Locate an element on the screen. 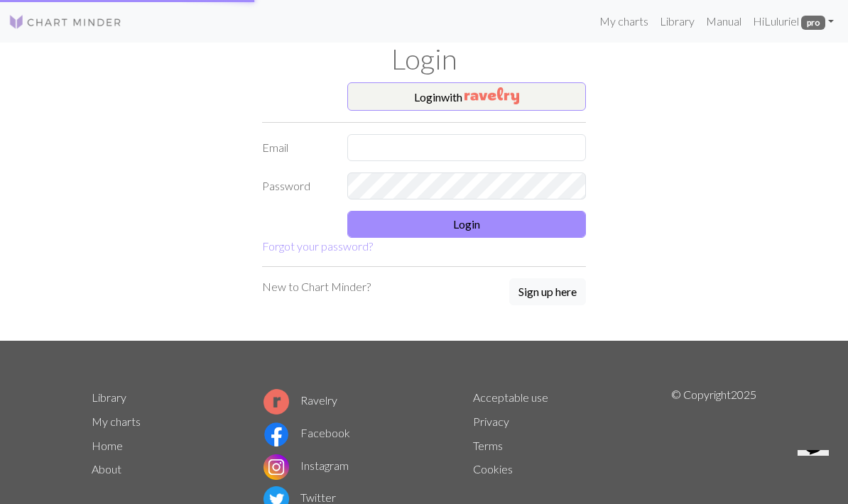 The image size is (848, 504). label: Email is located at coordinates (296, 147).